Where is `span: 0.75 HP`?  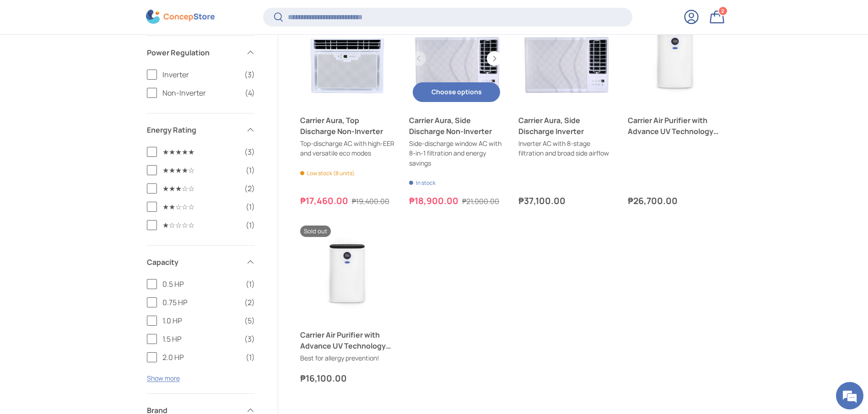
span: 0.75 HP is located at coordinates (200, 302).